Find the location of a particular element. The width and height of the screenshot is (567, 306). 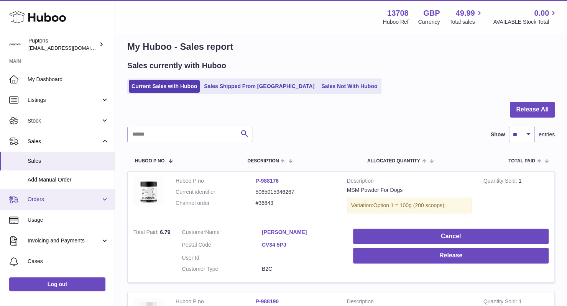

dt: Current identifier is located at coordinates (215, 192).